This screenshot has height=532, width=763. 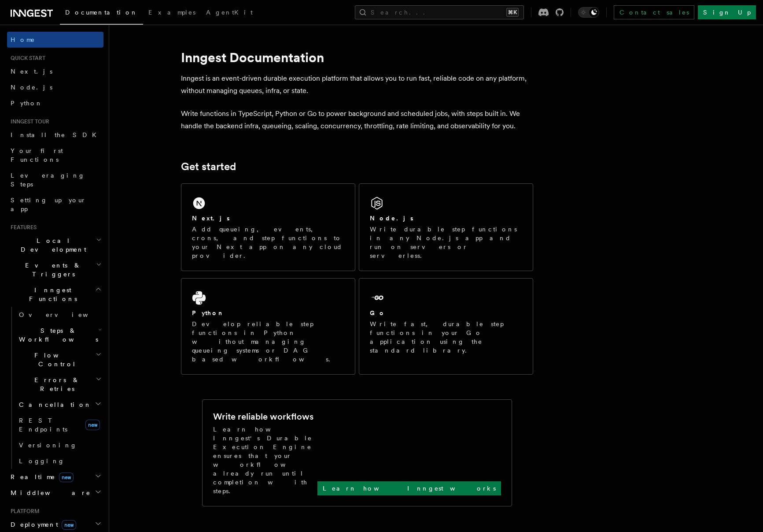 I want to click on button: Steps & Workflows, so click(x=60, y=335).